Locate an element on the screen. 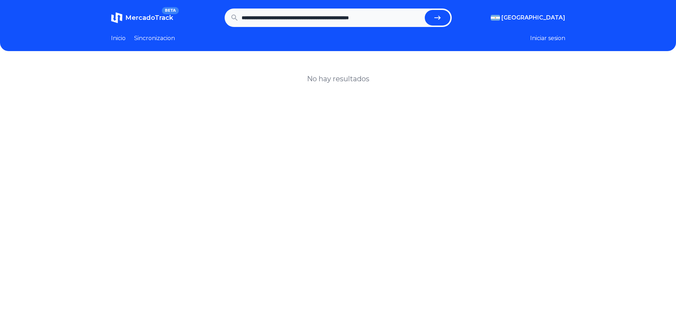 The image size is (676, 330). a: MercadoTrackBETA is located at coordinates (142, 18).